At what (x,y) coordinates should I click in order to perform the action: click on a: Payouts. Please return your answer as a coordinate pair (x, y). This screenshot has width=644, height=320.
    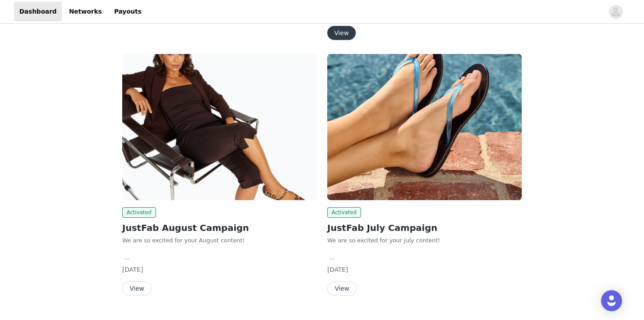
    Looking at the image, I should click on (127, 12).